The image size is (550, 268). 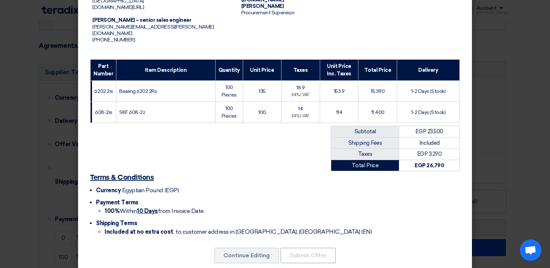 I want to click on span: 153.9, so click(x=339, y=91).